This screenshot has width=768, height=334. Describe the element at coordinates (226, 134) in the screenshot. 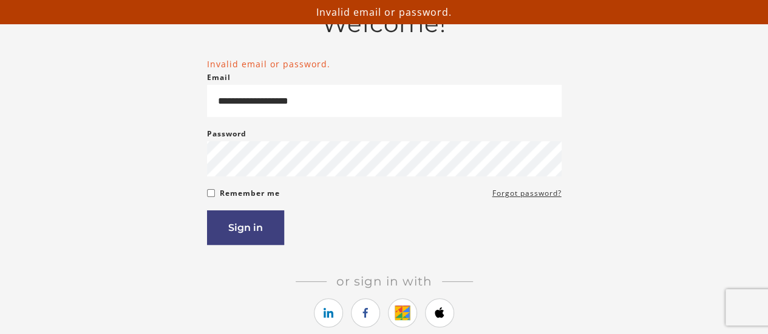

I see `label: Password` at that location.